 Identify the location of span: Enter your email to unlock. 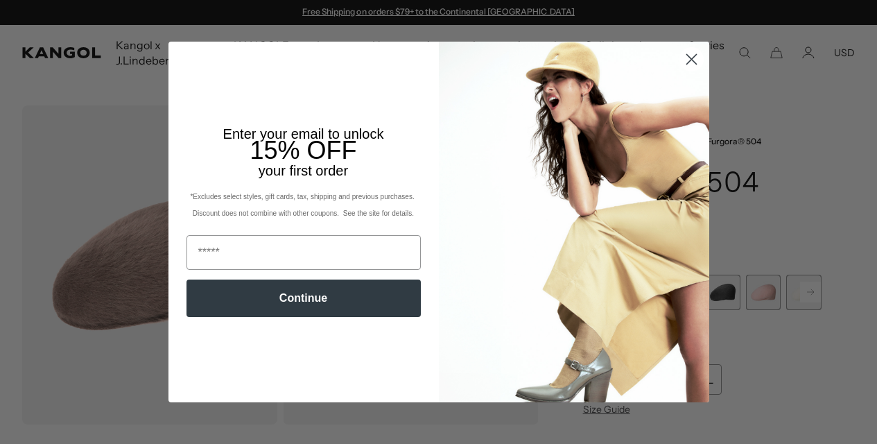
(304, 134).